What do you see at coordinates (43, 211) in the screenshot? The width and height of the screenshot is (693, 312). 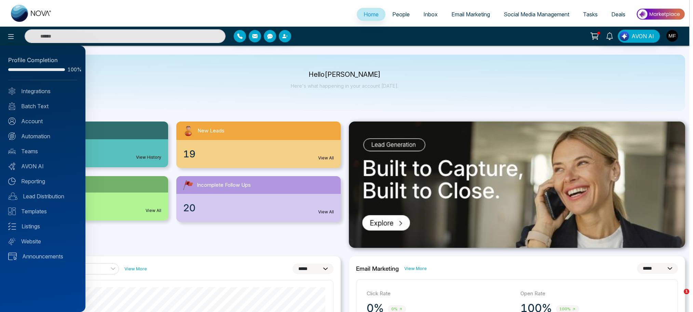 I see `a: Templates` at bounding box center [43, 211].